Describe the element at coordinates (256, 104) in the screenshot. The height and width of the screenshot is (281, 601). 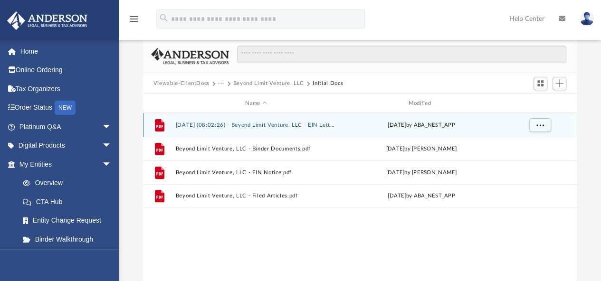
I see `div: Name` at that location.